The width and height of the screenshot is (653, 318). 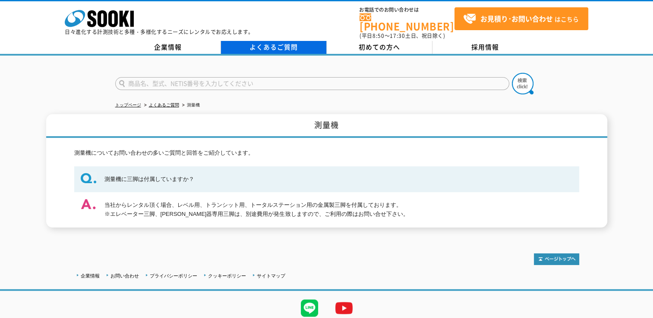 I want to click on span: 初めての方へ, so click(x=379, y=47).